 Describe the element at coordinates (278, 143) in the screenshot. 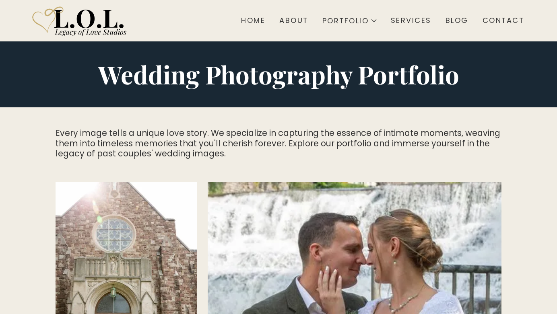

I see `p: Every image tells a unique love story. We specialize in capturing the essence of intimate moments...` at that location.